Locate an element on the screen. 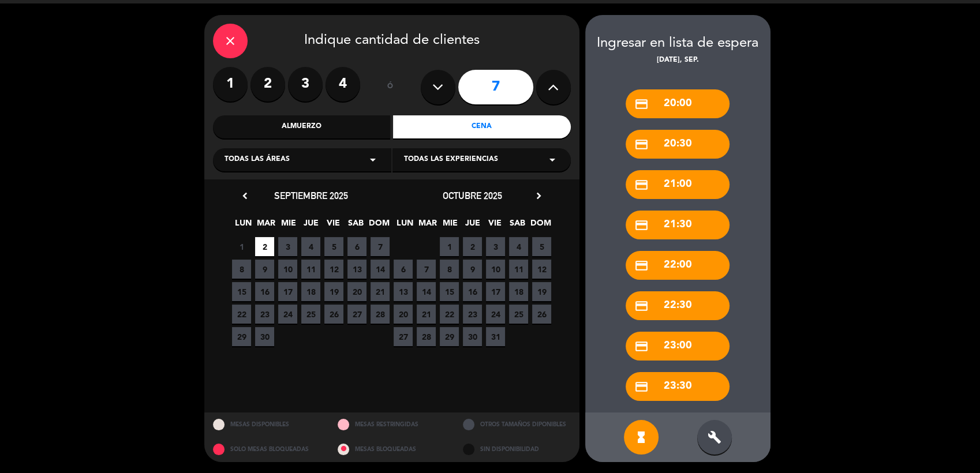 This screenshot has height=473, width=980. span: 10 is located at coordinates (495, 269).